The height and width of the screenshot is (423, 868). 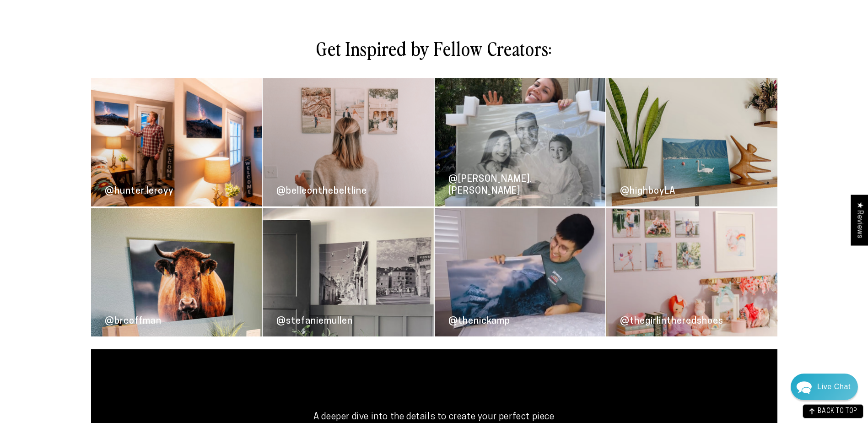 What do you see at coordinates (859, 220) in the screenshot?
I see `div: Click to open Judge.me floating reviews tab` at bounding box center [859, 220].